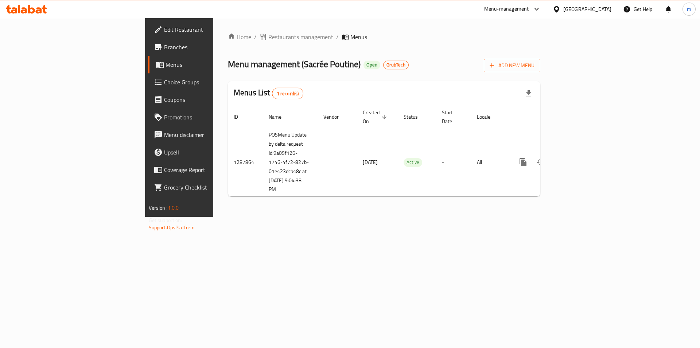 The image size is (700, 348). I want to click on span: Vendor, so click(336, 117).